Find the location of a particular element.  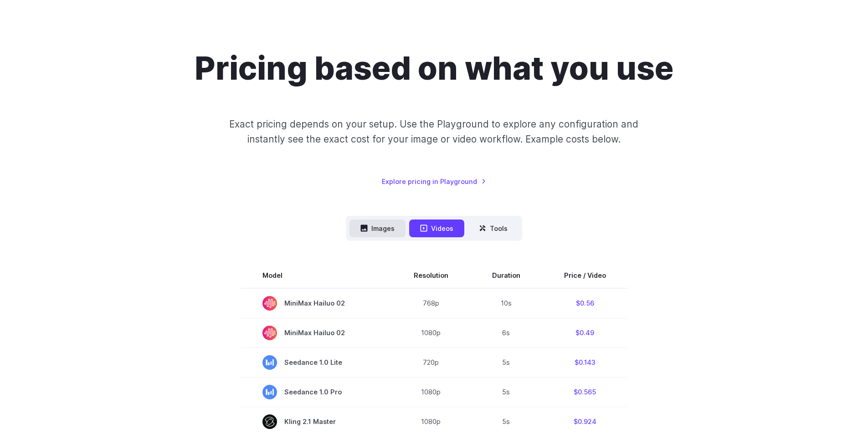

td: 768p is located at coordinates (431, 304).